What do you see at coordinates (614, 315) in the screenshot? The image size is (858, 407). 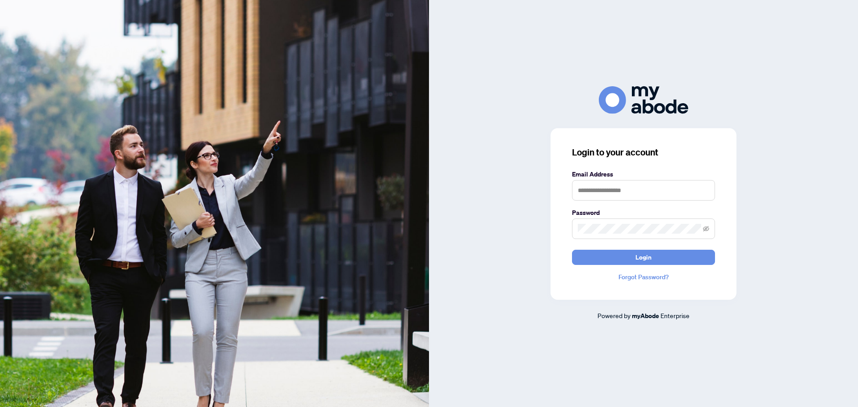 I see `span: Powered by` at bounding box center [614, 315].